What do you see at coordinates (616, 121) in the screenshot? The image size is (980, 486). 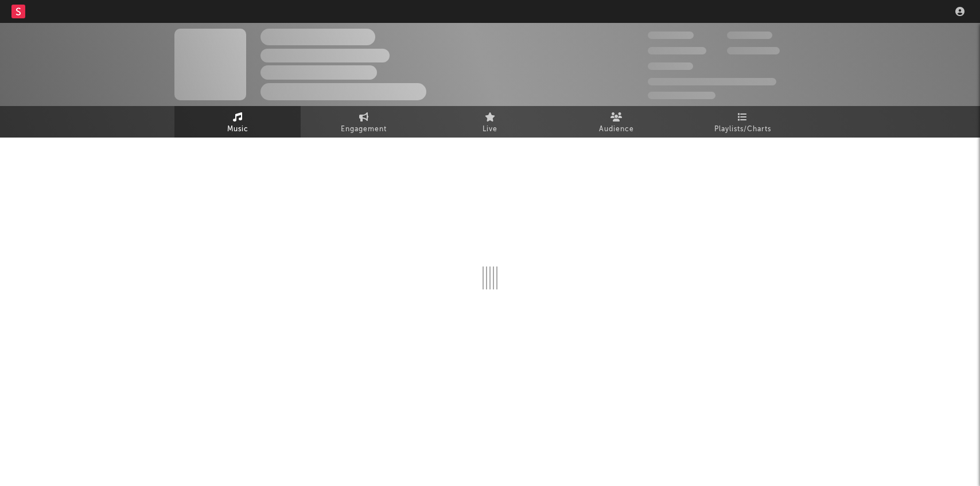 I see `a: Audience` at bounding box center [616, 121].